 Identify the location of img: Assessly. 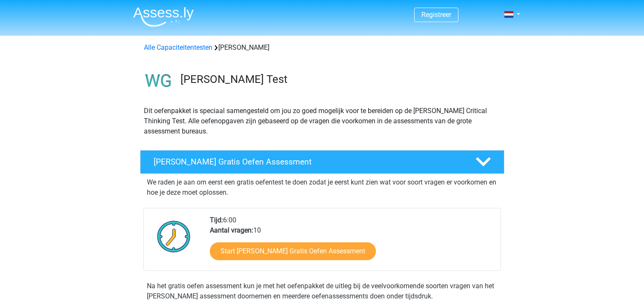
(163, 16).